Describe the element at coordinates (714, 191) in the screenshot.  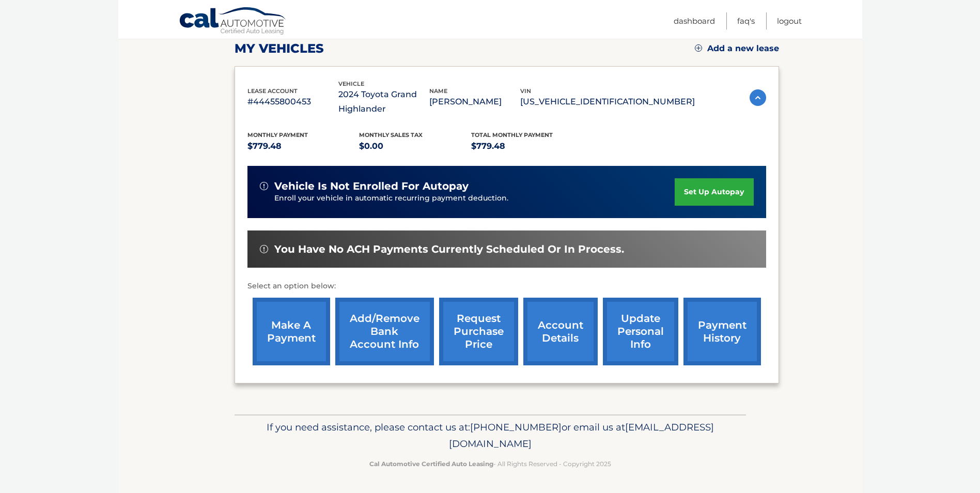
I see `a: set up autopay` at that location.